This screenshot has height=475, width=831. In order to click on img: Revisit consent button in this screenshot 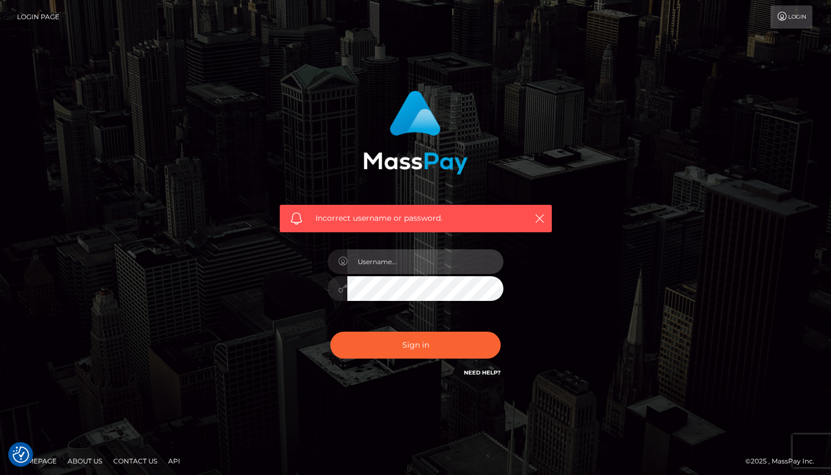, I will do `click(21, 455)`.